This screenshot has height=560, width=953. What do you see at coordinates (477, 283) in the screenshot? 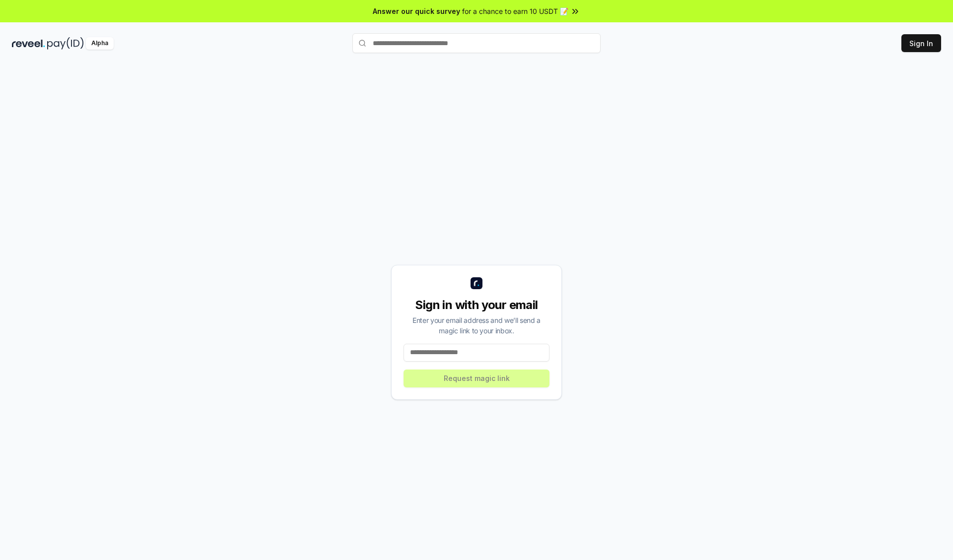
I see `img: logo_small` at bounding box center [477, 283].